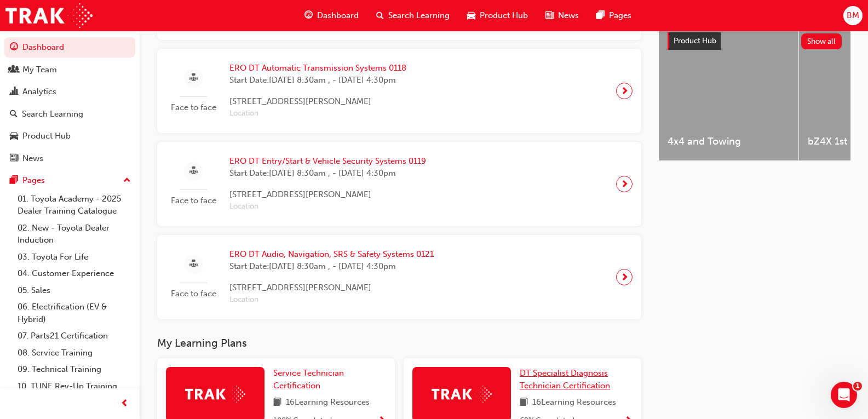 The image size is (868, 419). I want to click on a: Dashboard, so click(70, 47).